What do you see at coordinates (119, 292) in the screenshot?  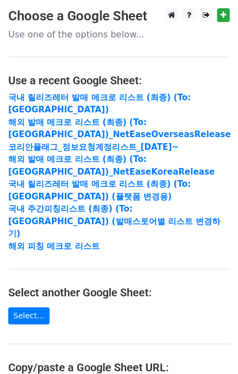 I see `h4: Select another Google Sheet:` at bounding box center [119, 292].